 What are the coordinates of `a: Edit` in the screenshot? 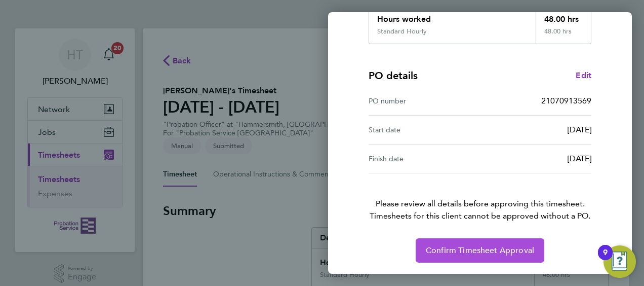 It's located at (583, 76).